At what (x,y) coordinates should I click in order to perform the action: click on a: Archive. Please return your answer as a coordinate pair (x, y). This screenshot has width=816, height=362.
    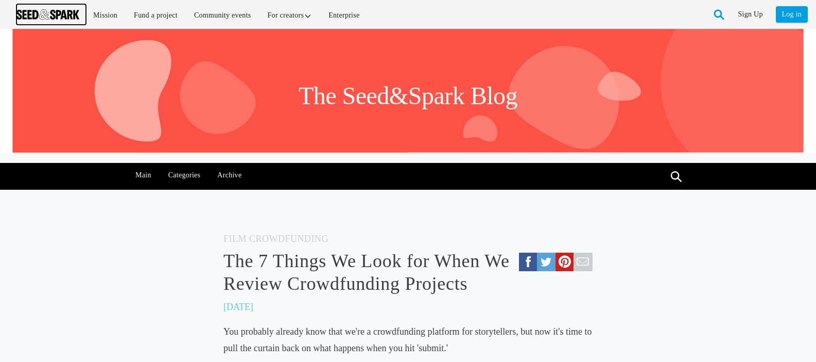
    Looking at the image, I should click on (230, 175).